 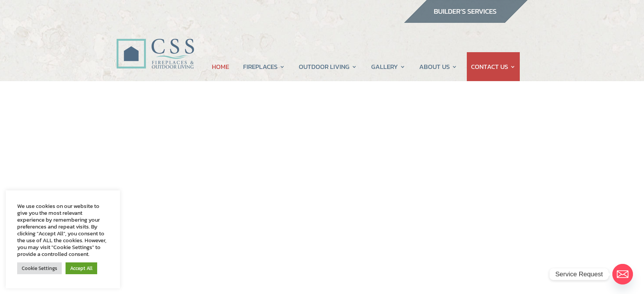 I want to click on a: HOME, so click(x=220, y=67).